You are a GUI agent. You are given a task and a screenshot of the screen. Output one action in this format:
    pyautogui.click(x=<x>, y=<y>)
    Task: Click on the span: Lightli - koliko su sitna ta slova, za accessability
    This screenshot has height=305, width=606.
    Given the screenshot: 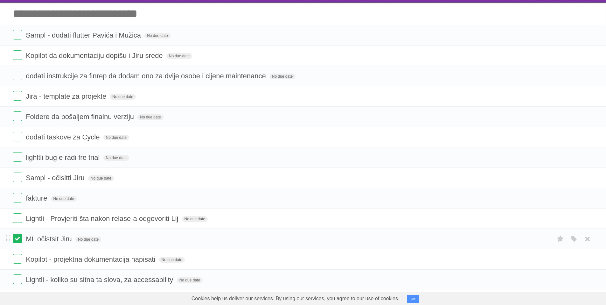 What is the action you would take?
    pyautogui.click(x=100, y=279)
    